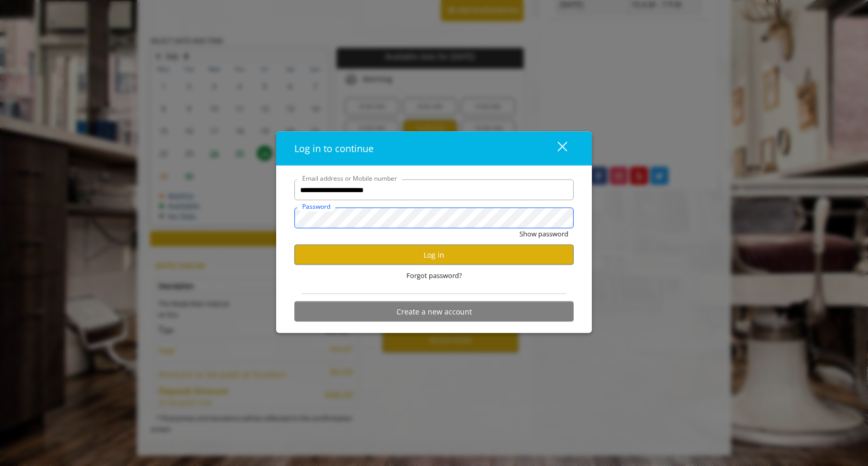 Image resolution: width=868 pixels, height=466 pixels. I want to click on label: Password, so click(316, 206).